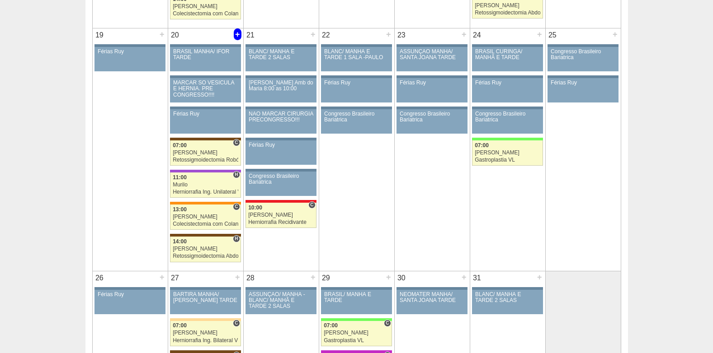  What do you see at coordinates (507, 302) in the screenshot?
I see `a: BLANC/ MANHÃ E TARDE 2 SALAS` at bounding box center [507, 302].